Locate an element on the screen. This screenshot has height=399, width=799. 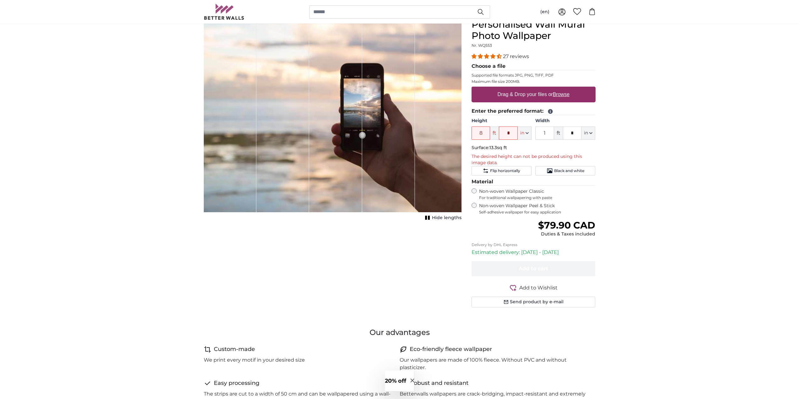
h4: Robust and resistant is located at coordinates (439, 383).